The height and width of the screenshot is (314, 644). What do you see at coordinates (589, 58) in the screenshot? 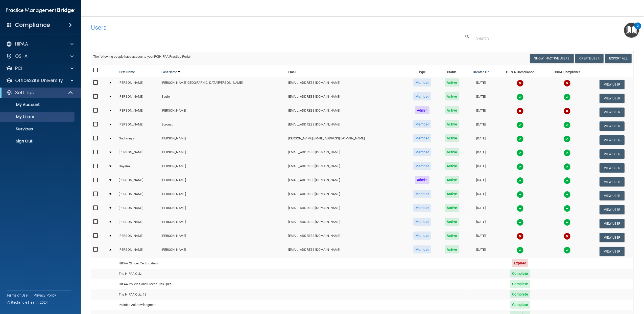
I see `button: Create User` at bounding box center [589, 58].